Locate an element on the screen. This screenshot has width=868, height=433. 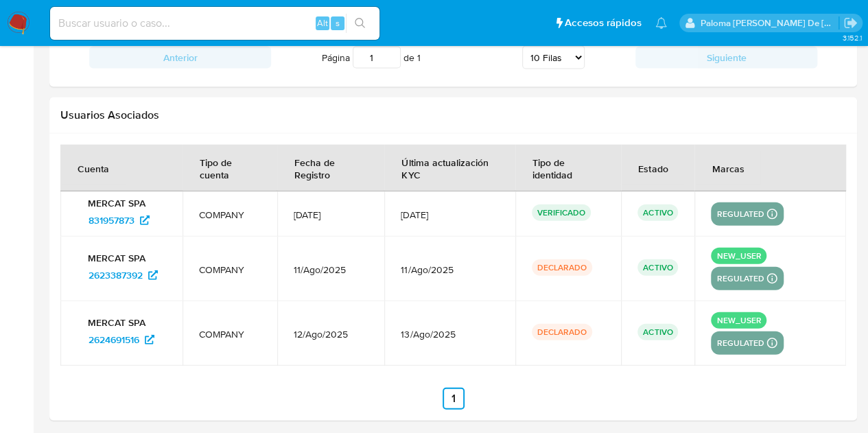
input: Buscar usuario o caso... is located at coordinates (214, 23).